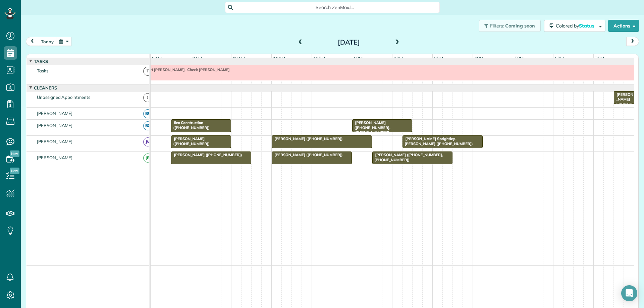 The height and width of the screenshot is (308, 644). I want to click on span: Colored by, so click(576, 26).